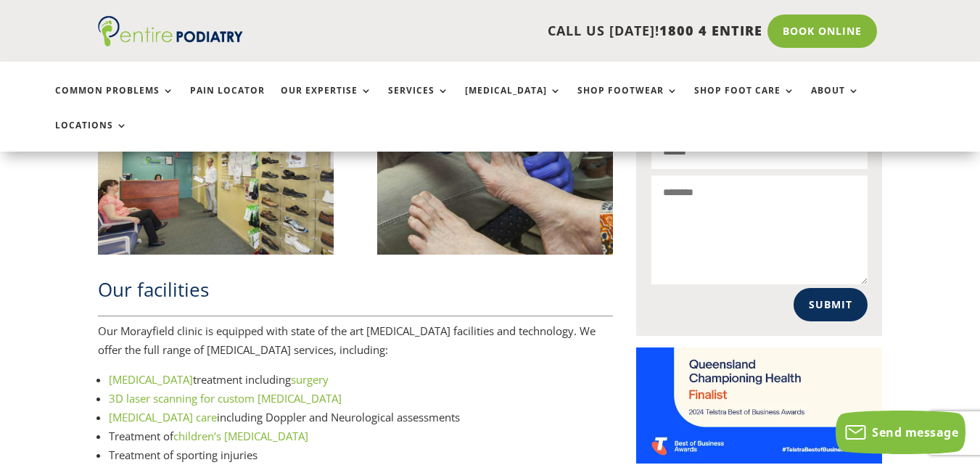 The height and width of the screenshot is (465, 980). I want to click on a: Services, so click(419, 100).